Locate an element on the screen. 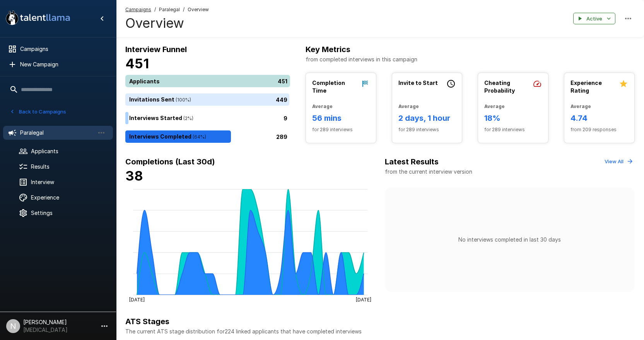 Image resolution: width=644 pixels, height=340 pixels. b: Experience Rating is located at coordinates (586, 86).